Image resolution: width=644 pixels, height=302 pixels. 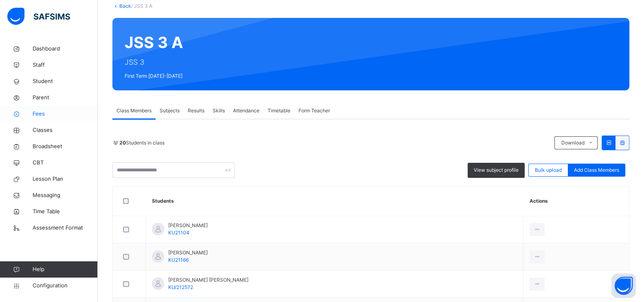 I want to click on span: Download, so click(x=572, y=143).